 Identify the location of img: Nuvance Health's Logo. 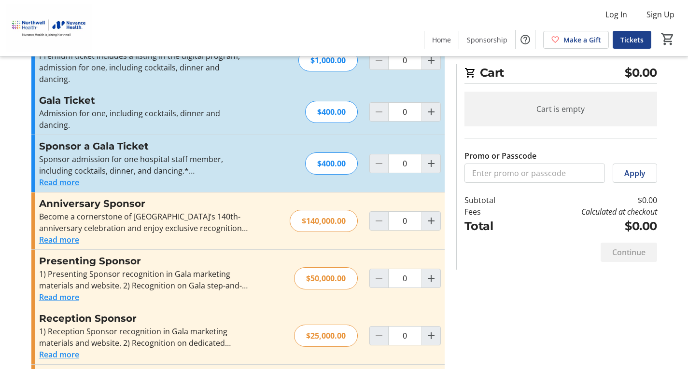
(49, 28).